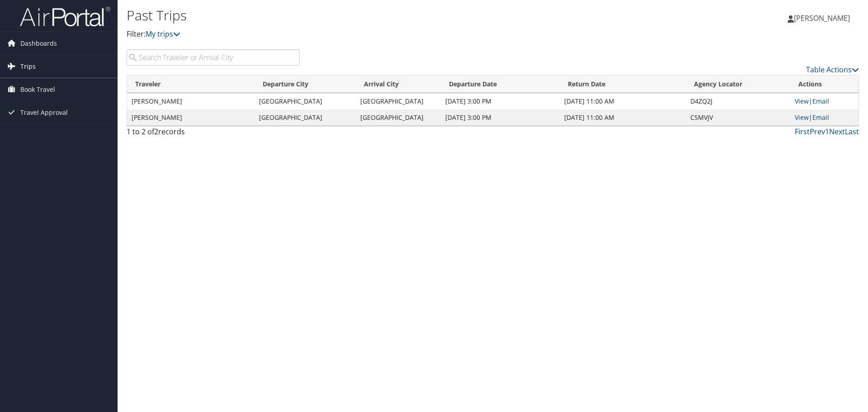 This screenshot has width=868, height=412. What do you see at coordinates (817, 132) in the screenshot?
I see `a: Prev` at bounding box center [817, 132].